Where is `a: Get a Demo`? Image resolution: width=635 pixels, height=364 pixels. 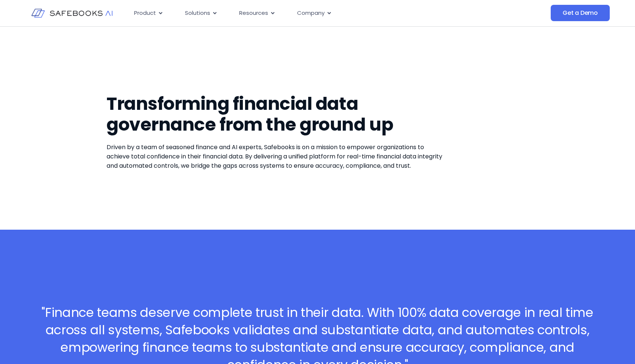
a: Get a Demo is located at coordinates (580, 13).